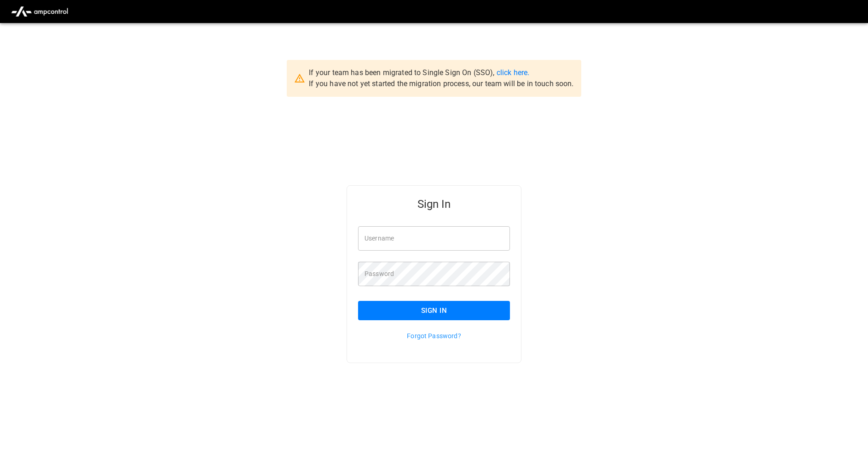  Describe the element at coordinates (402, 72) in the screenshot. I see `span: If your team has been migrated to Single Sign On (SSO),` at that location.